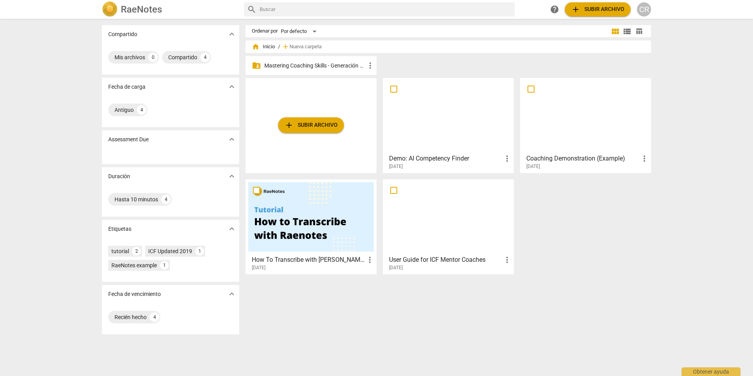 The width and height of the screenshot is (753, 376). What do you see at coordinates (170, 9) in the screenshot?
I see `a: LogoRaeNotes` at bounding box center [170, 9].